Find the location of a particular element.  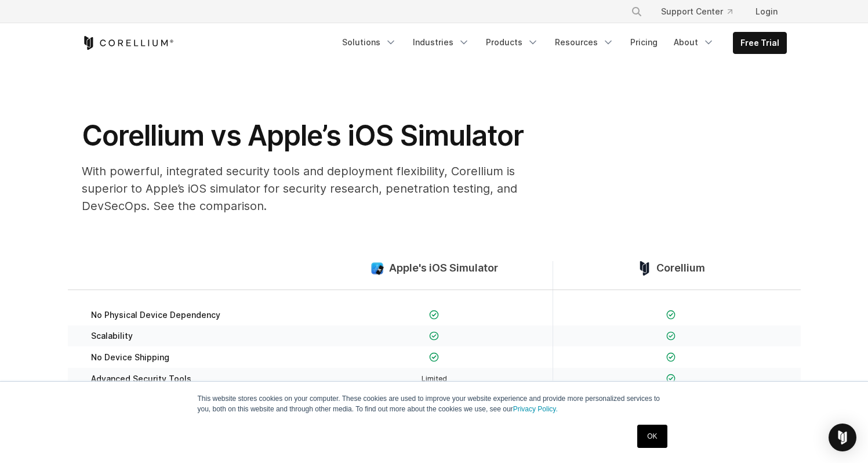

a: Corellium Home is located at coordinates (128, 43).